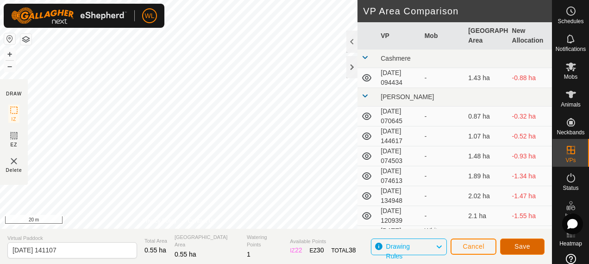  I want to click on td: -0.52 ha, so click(530, 136).